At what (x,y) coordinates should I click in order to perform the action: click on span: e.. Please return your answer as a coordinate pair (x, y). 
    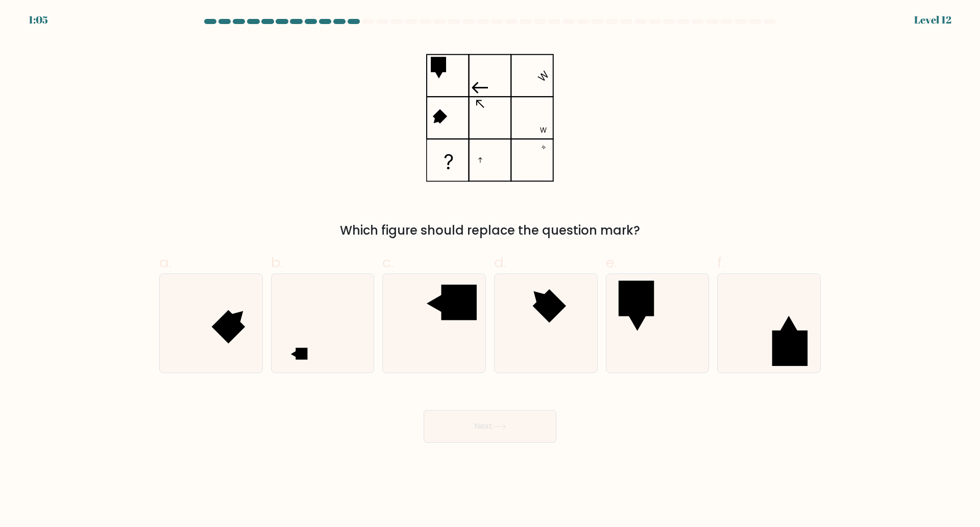
    Looking at the image, I should click on (612, 262).